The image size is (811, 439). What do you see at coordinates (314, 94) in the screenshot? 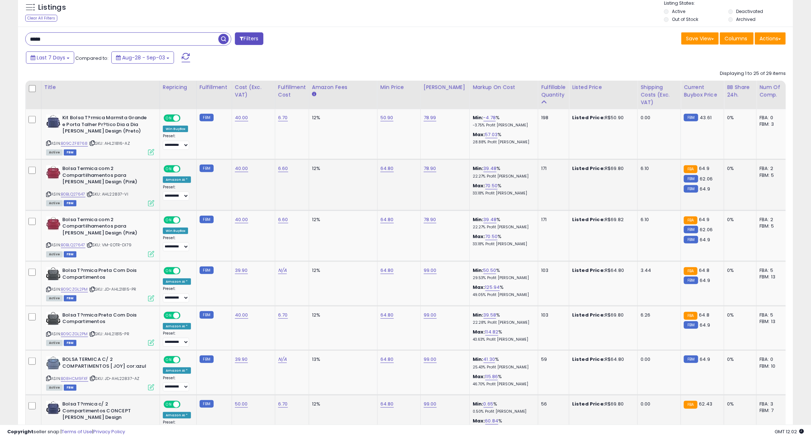
I see `small: Amazon Fees.` at bounding box center [314, 94].